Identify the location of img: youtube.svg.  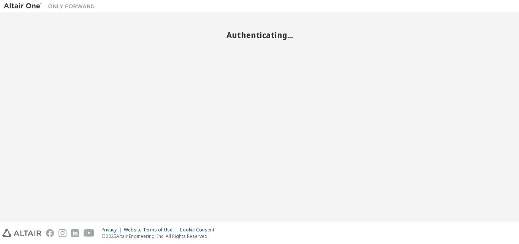
(89, 233).